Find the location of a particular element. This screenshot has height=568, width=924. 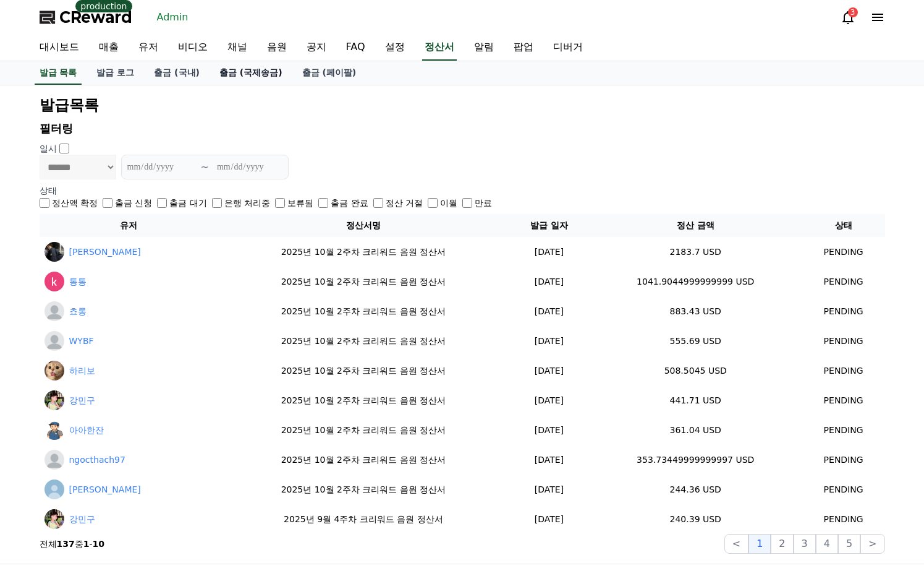

a: Admin is located at coordinates (172, 17).